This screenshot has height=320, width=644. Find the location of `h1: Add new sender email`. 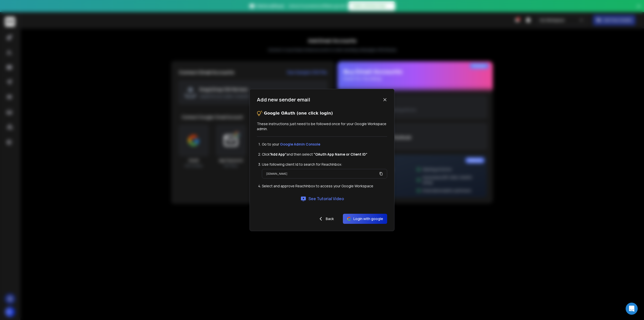

h1: Add new sender email is located at coordinates (284, 100).